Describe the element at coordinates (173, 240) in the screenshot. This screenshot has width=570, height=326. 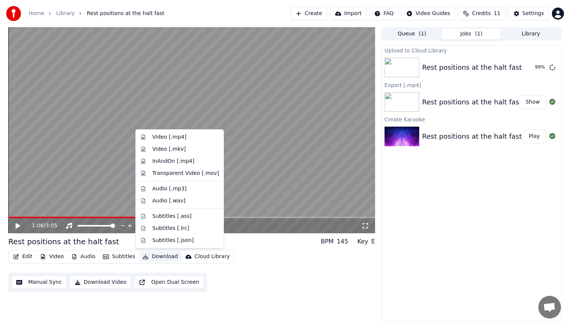
I see `div: Subtitles [.json]` at that location.